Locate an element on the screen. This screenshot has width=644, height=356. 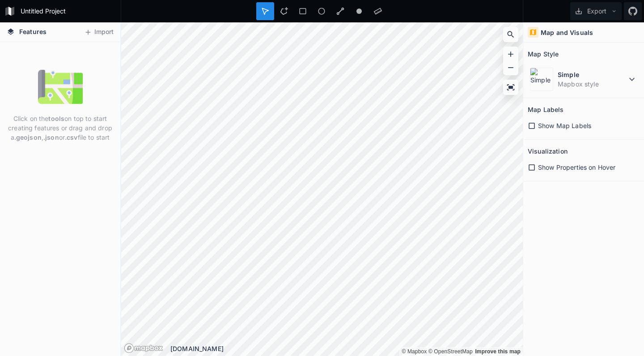
strong: tools is located at coordinates (56, 118).